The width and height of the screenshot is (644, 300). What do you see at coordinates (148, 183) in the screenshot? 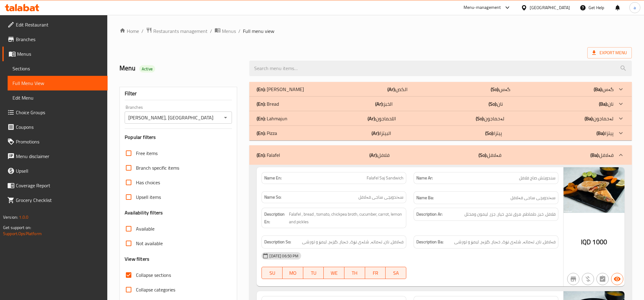
I see `span: Has choices` at bounding box center [148, 183].